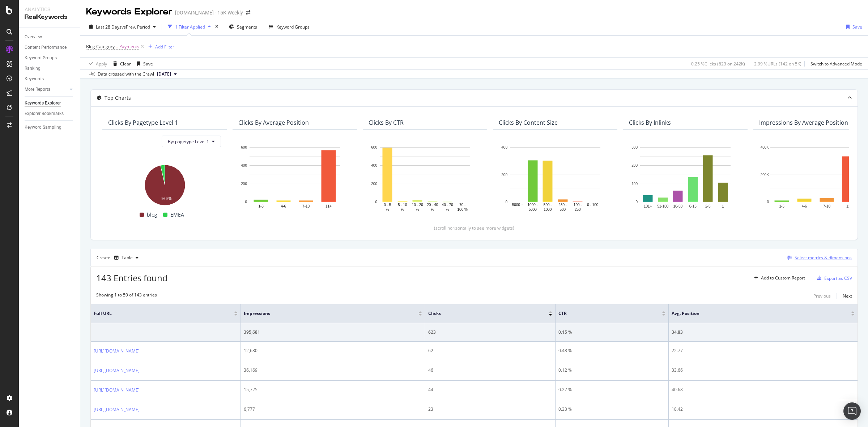  I want to click on div: Showing 1 to 50 of 143 entries, so click(127, 296).